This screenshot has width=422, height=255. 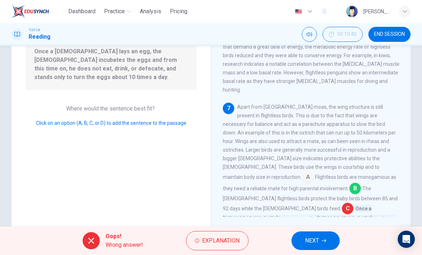 I want to click on button: Explanation, so click(x=217, y=241).